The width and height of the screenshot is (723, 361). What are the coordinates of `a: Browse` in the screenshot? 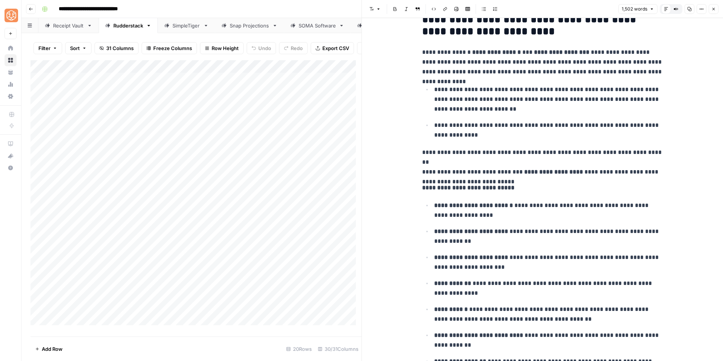 It's located at (11, 60).